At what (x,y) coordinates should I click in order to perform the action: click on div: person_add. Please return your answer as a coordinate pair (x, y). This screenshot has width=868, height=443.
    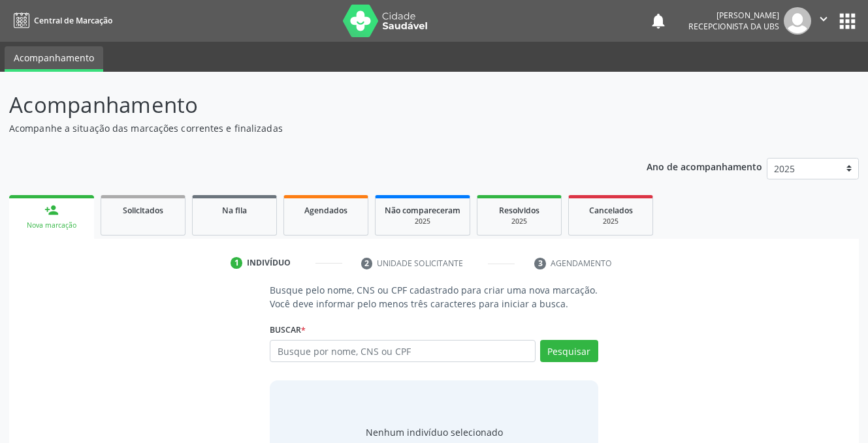
    Looking at the image, I should click on (52, 210).